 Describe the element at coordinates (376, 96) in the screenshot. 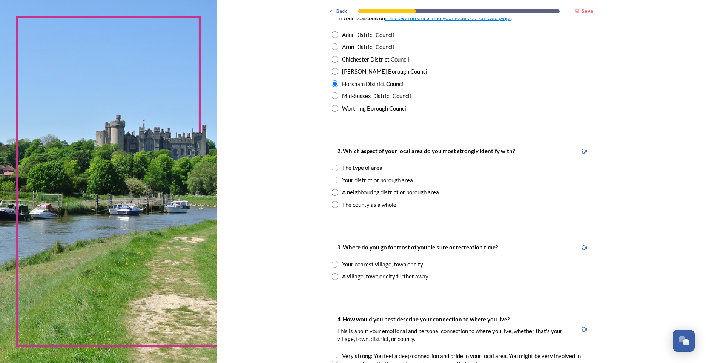

I see `div: Mid-Sussex District Council` at that location.